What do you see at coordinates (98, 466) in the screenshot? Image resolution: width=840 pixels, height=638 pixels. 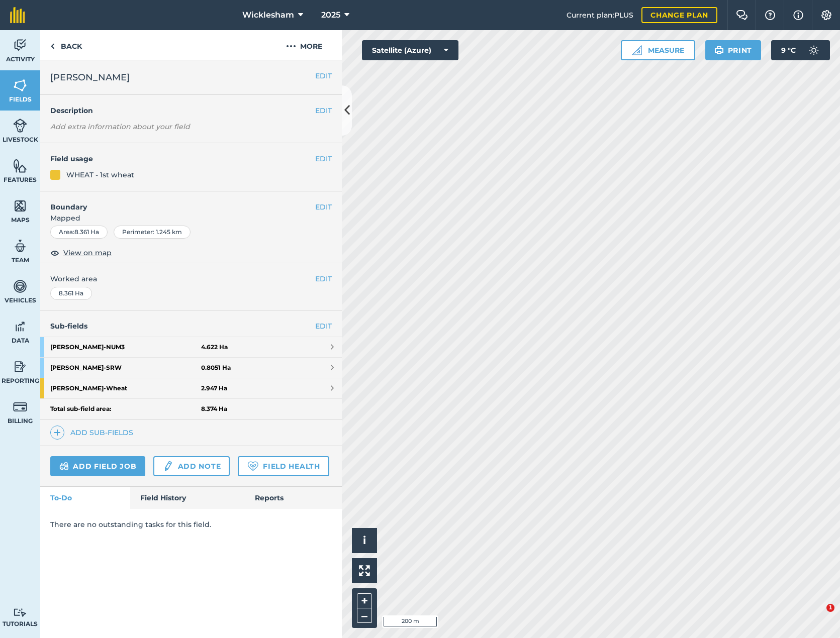 I see `a: Add field job` at bounding box center [98, 466].